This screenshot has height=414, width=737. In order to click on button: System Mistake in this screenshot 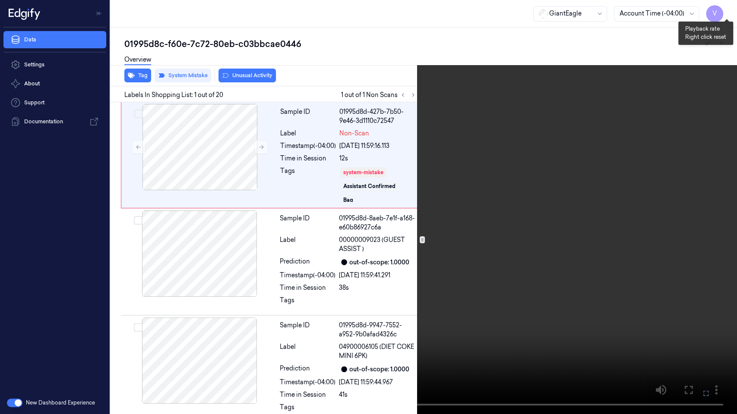, I will do `click(183, 76)`.